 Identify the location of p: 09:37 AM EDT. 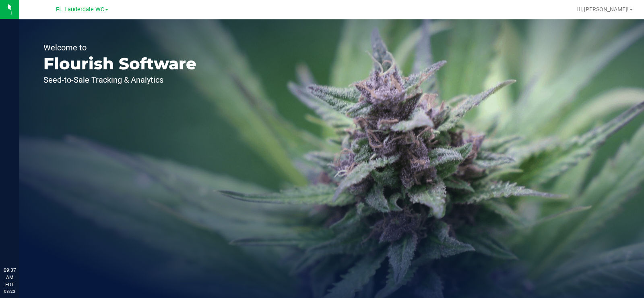
(10, 278).